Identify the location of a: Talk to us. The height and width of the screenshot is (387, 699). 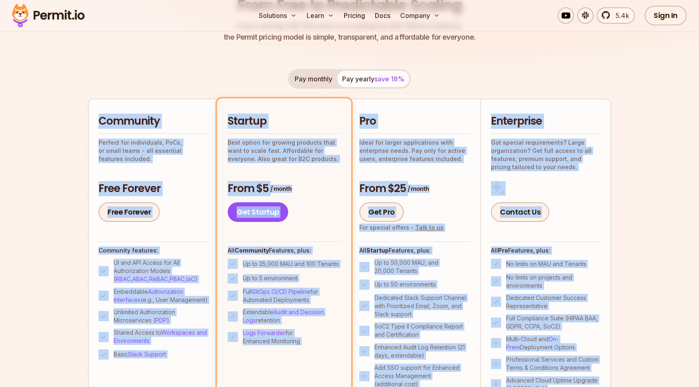
(429, 227).